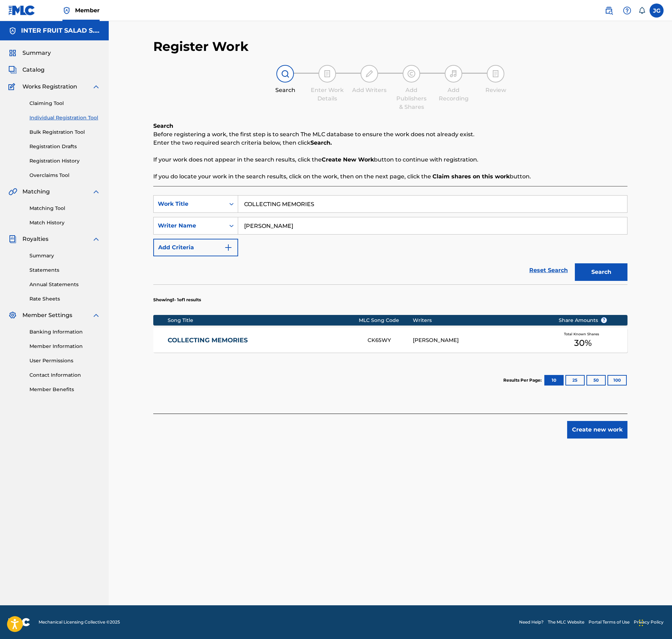  I want to click on span: Member, so click(87, 10).